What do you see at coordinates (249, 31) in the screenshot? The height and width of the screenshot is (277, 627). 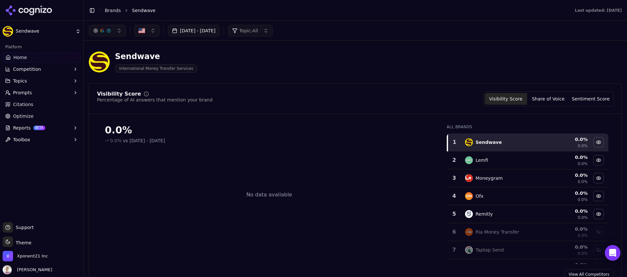 I see `span: Topic: All` at bounding box center [249, 31].